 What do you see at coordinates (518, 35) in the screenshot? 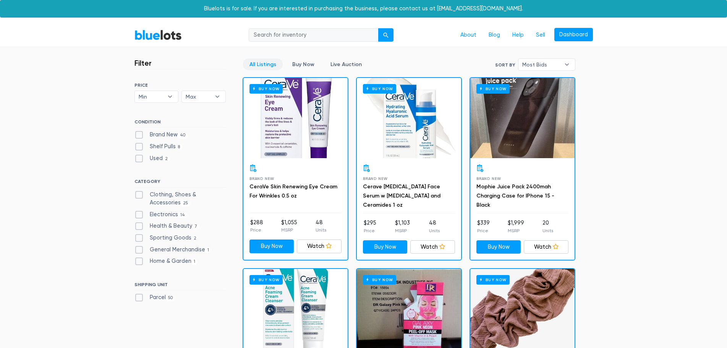
I see `a: Help` at bounding box center [518, 35].